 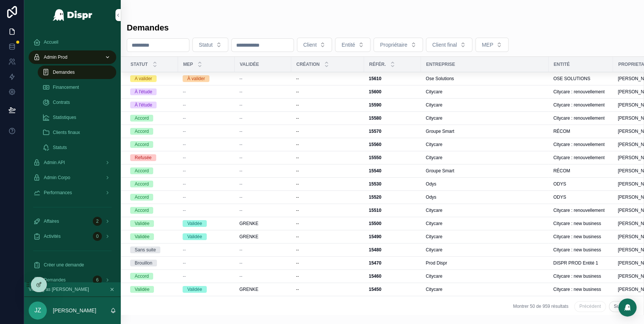 I want to click on span: Statut, so click(x=205, y=45).